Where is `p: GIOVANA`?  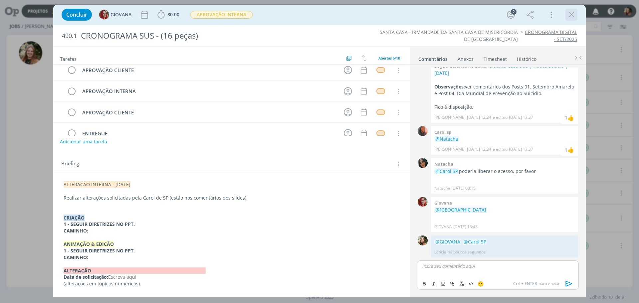 p: GIOVANA is located at coordinates (443, 227).